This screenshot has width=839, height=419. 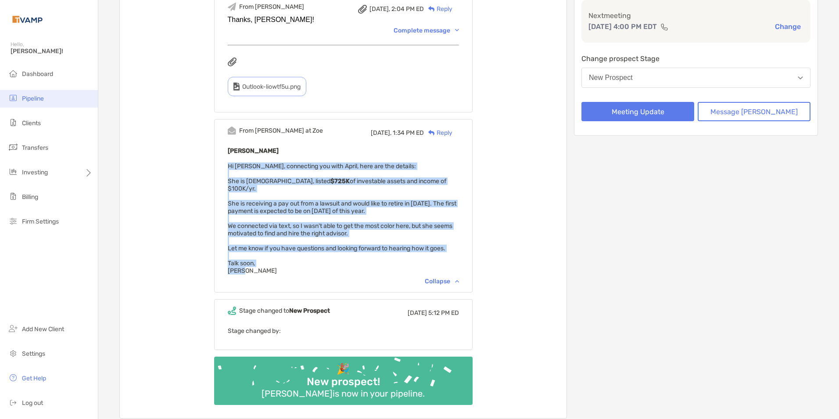 I want to click on div: Collapse, so click(x=442, y=281).